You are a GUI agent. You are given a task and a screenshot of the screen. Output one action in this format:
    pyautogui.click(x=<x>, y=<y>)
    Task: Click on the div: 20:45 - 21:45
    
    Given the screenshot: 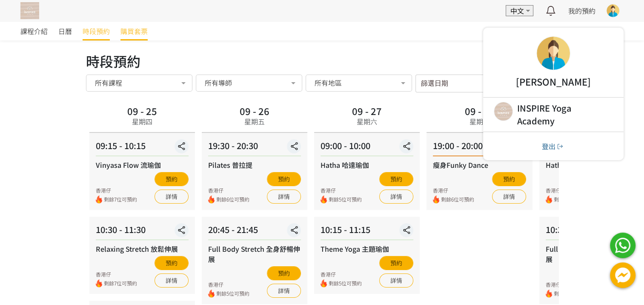 What is the action you would take?
    pyautogui.click(x=254, y=232)
    